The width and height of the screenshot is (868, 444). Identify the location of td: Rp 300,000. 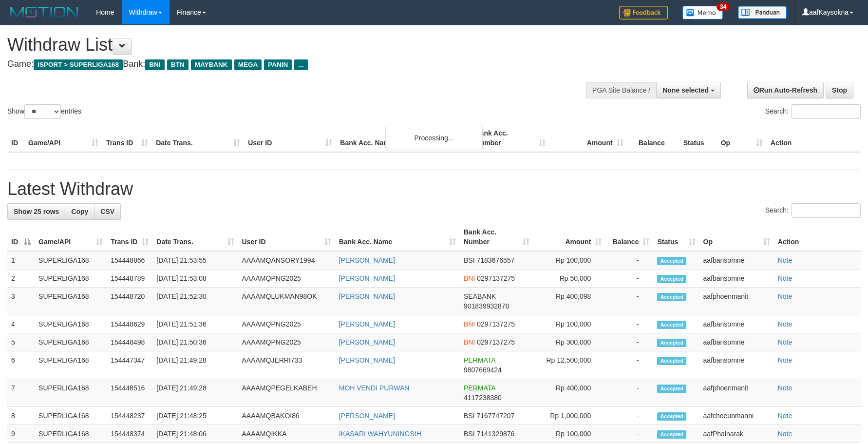
(570, 341).